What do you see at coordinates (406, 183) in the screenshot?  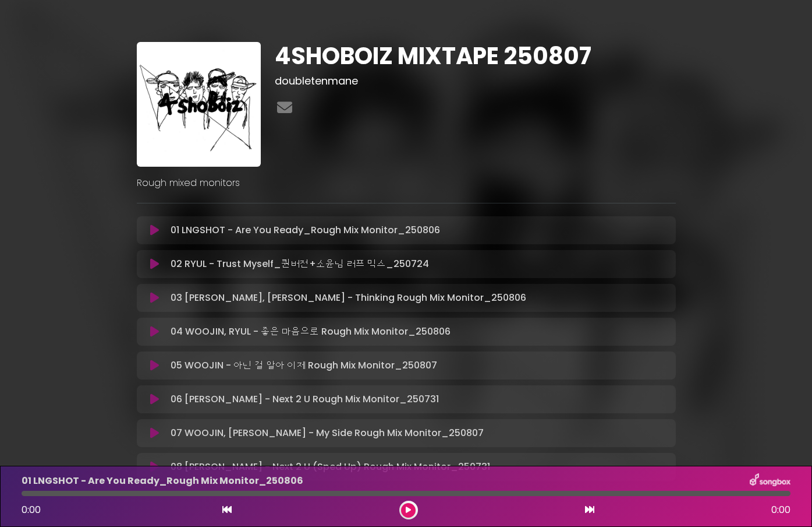 I see `p: Rough mixed monitors` at bounding box center [406, 183].